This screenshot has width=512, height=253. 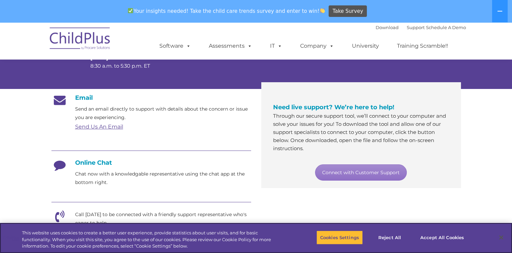 What do you see at coordinates (422, 46) in the screenshot?
I see `a: Training Scramble!!` at bounding box center [422, 46].